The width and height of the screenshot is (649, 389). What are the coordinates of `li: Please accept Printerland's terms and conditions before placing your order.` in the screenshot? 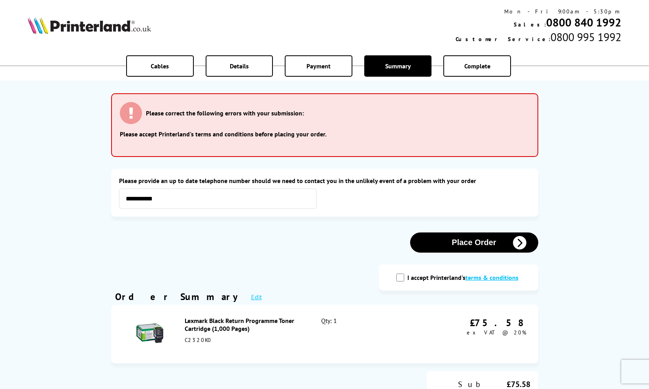 It's located at (325, 134).